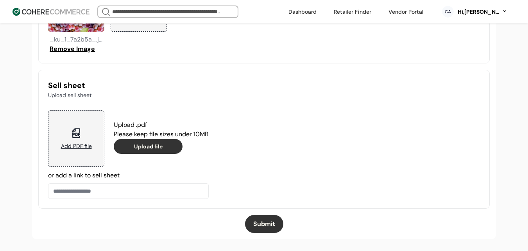  I want to click on p: Please keep file sizes under 10MB, so click(161, 134).